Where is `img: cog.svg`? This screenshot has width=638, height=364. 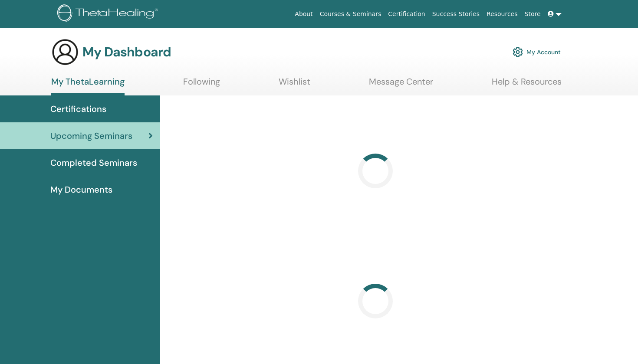
img: cog.svg is located at coordinates (518, 52).